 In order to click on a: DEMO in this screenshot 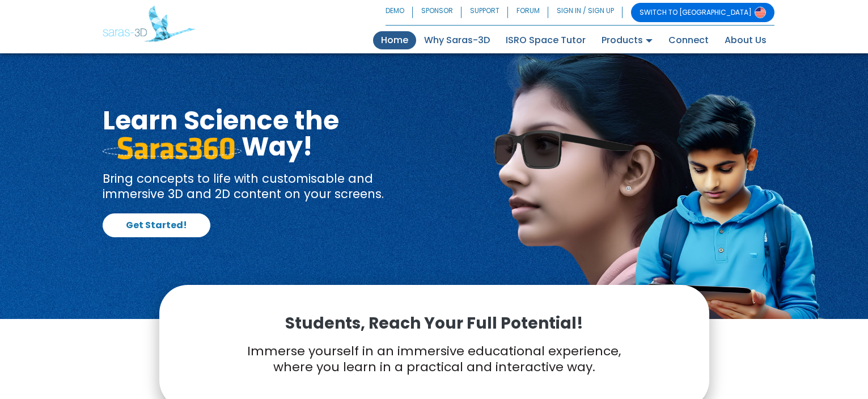, I will do `click(399, 12)`.